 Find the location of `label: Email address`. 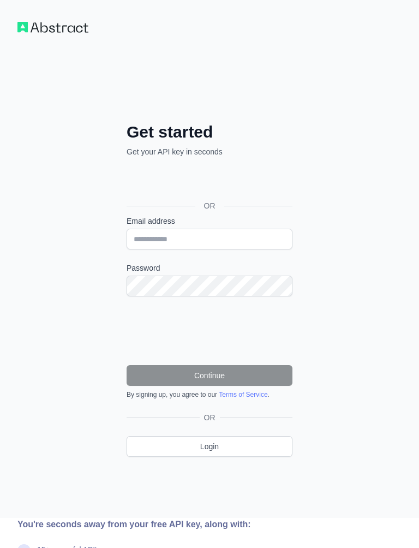

label: Email address is located at coordinates (209, 221).